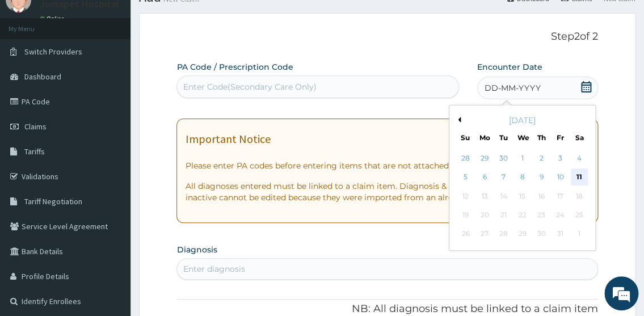 This screenshot has height=316, width=644. Describe the element at coordinates (111, 222) in the screenshot. I see `textarea: Type your message and hit 'Enter'` at that location.